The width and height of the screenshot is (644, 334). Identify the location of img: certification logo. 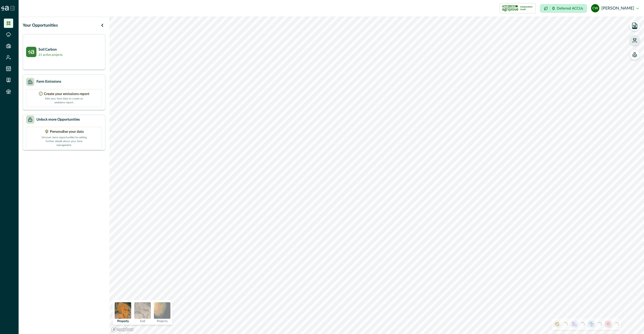
(510, 8).